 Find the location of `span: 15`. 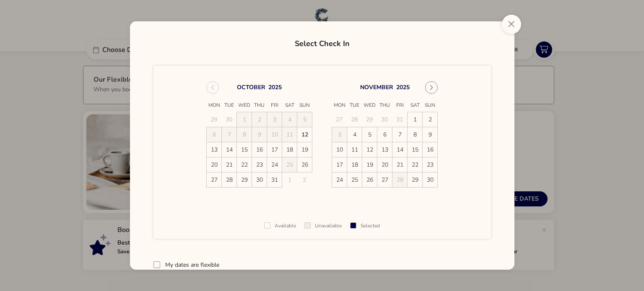

span: 15 is located at coordinates (415, 150).